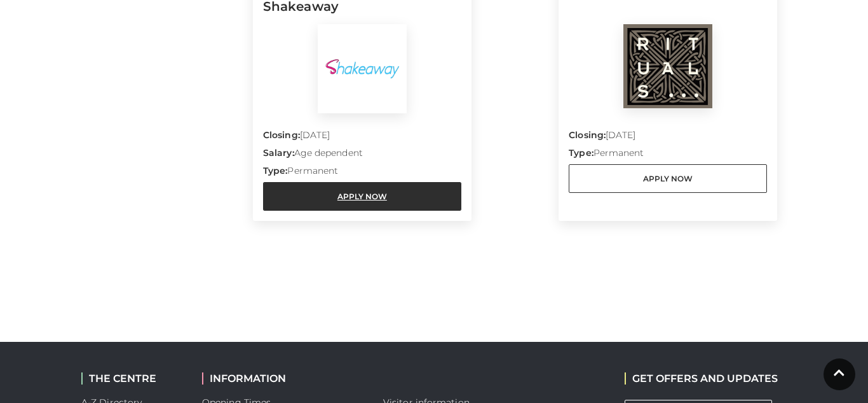  What do you see at coordinates (668, 66) in the screenshot?
I see `img: Rituals` at bounding box center [668, 66].